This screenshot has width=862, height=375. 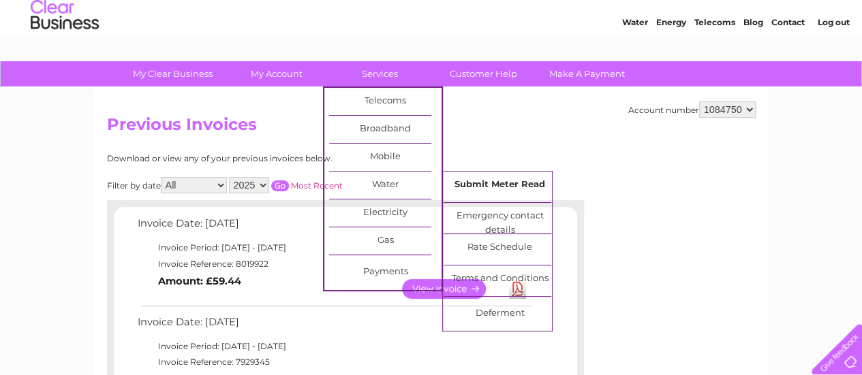 What do you see at coordinates (172, 74) in the screenshot?
I see `a: My Clear Business` at bounding box center [172, 74].